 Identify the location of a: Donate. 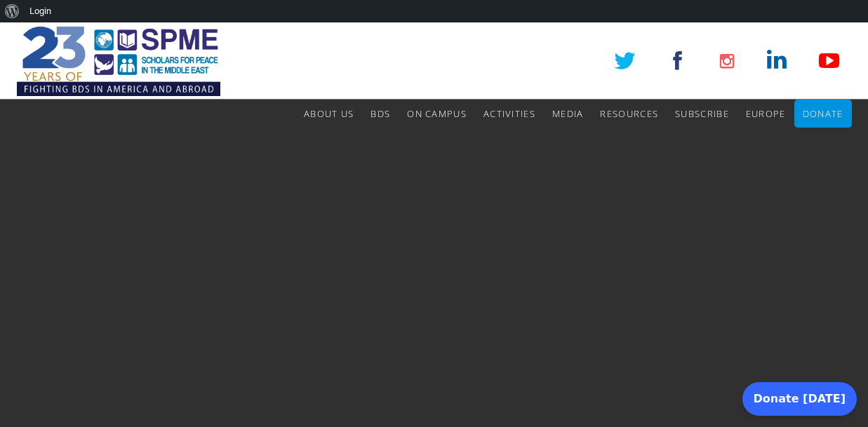
(824, 113).